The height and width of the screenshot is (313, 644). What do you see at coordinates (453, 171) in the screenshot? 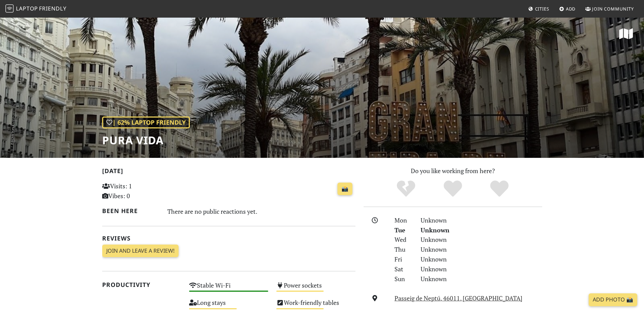
I see `p: Do you like working from here?` at bounding box center [453, 171].